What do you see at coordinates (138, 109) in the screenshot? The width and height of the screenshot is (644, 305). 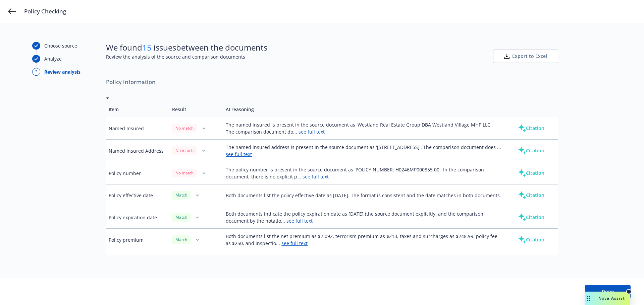 I see `td: Item` at bounding box center [138, 109].